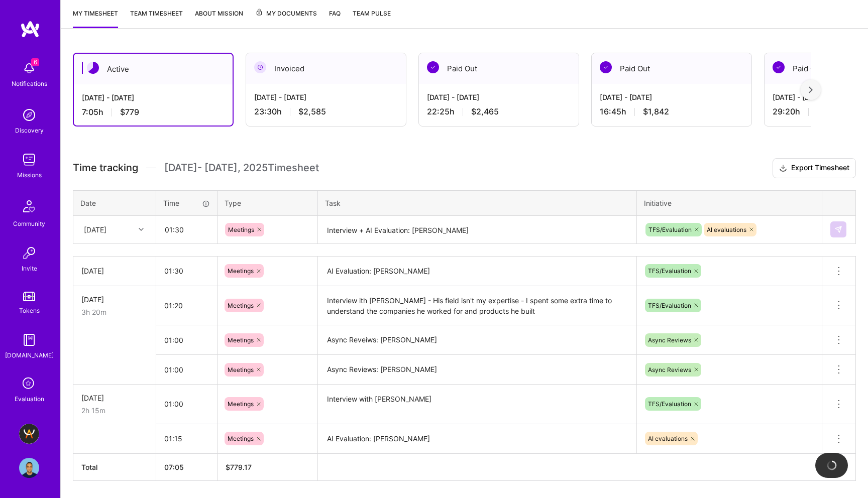  I want to click on div: 3h 20m, so click(114, 312).